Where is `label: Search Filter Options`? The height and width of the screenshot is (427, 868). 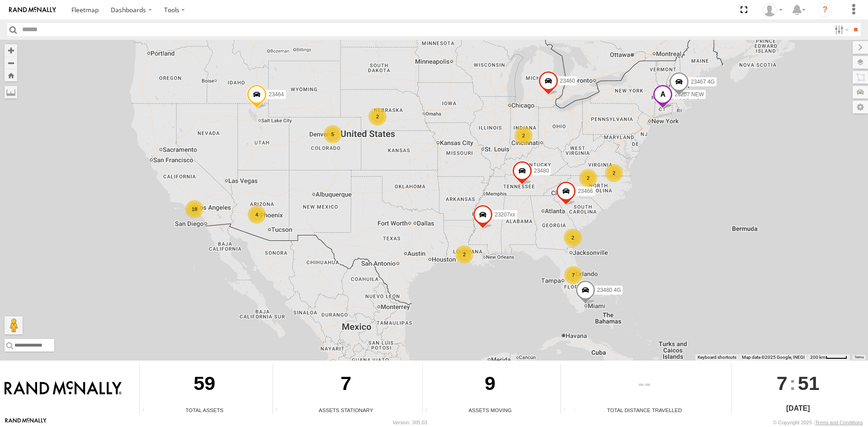
label: Search Filter Options is located at coordinates (840, 29).